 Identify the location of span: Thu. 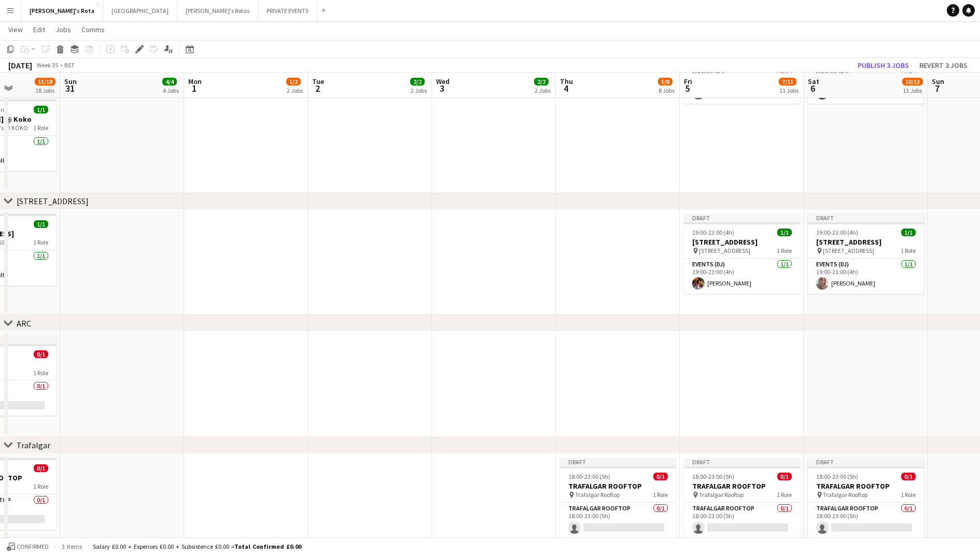
(566, 81).